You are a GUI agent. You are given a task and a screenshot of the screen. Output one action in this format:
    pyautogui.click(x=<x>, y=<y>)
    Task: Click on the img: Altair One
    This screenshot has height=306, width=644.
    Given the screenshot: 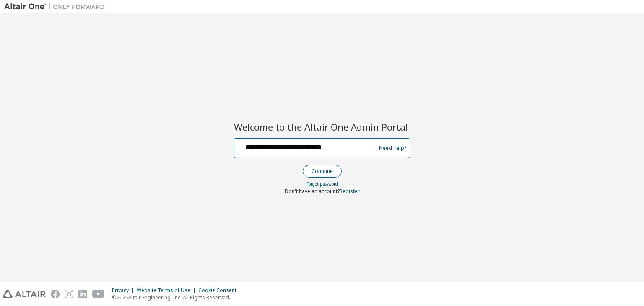 What is the action you would take?
    pyautogui.click(x=57, y=7)
    